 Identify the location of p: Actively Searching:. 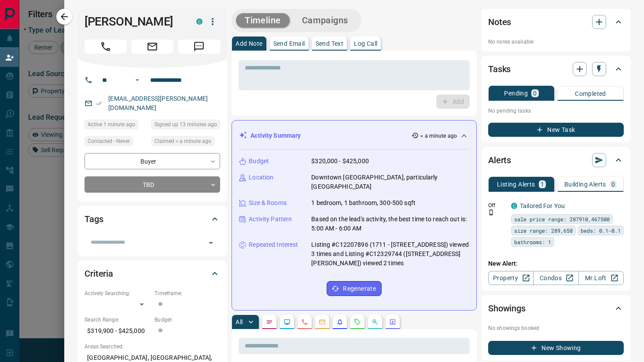
(117, 293).